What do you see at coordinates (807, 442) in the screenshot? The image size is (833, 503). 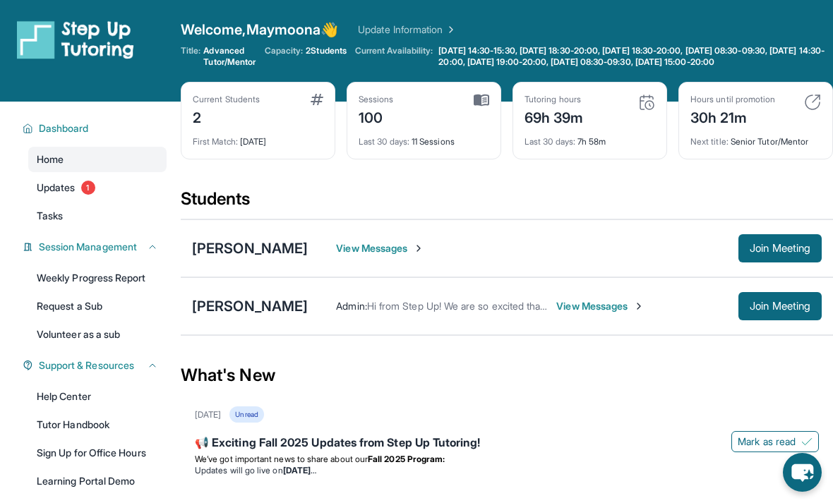 I see `img: Mark as read` at bounding box center [807, 442].